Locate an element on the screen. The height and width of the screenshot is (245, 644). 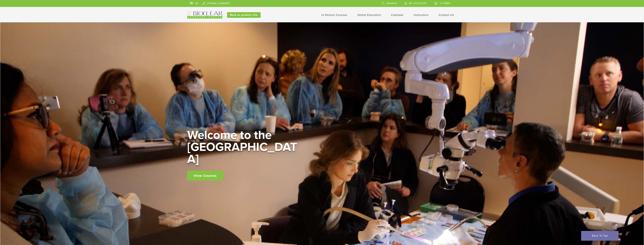
a: Back to product site is located at coordinates (244, 15).